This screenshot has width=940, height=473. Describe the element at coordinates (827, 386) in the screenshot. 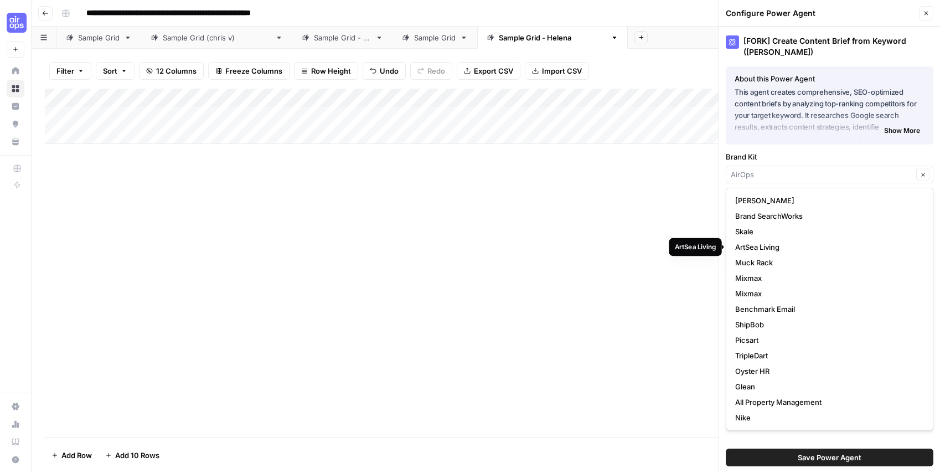

I see `span: Glean` at that location.